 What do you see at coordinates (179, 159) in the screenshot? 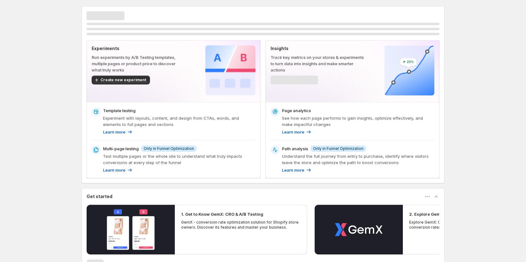
I see `p: Test multiple pages or the whole site to understand what truly impacts conversions at every step ...` at bounding box center [179, 159].